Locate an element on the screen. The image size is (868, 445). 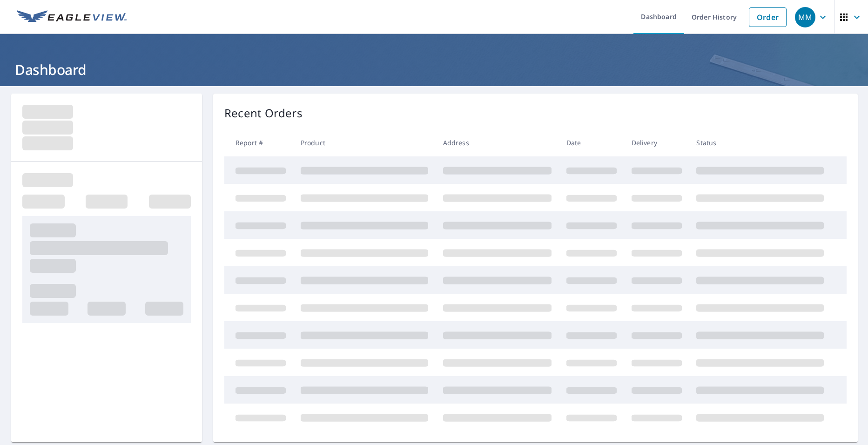
th: Delivery is located at coordinates (656, 143).